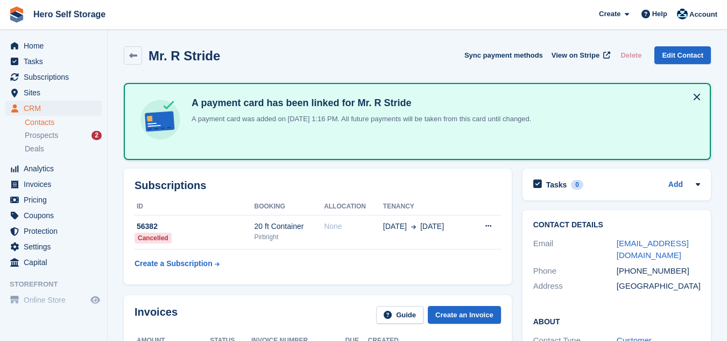 This screenshot has width=727, height=341. What do you see at coordinates (610, 14) in the screenshot?
I see `span: Create` at bounding box center [610, 14].